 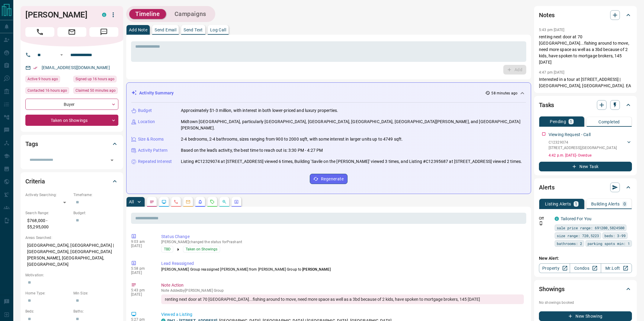 What do you see at coordinates (585, 289) in the screenshot?
I see `div: Showings` at bounding box center [585, 289].